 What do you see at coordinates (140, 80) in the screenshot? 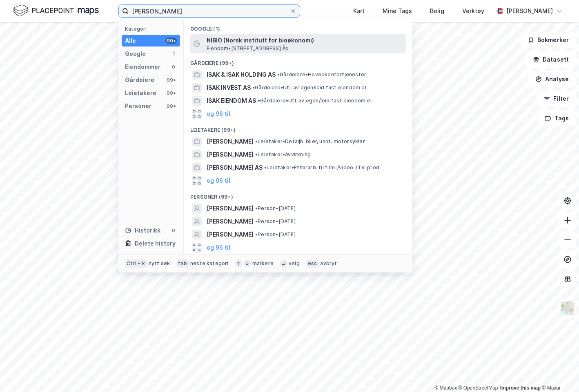
I see `div: Gårdeiere` at bounding box center [140, 80].